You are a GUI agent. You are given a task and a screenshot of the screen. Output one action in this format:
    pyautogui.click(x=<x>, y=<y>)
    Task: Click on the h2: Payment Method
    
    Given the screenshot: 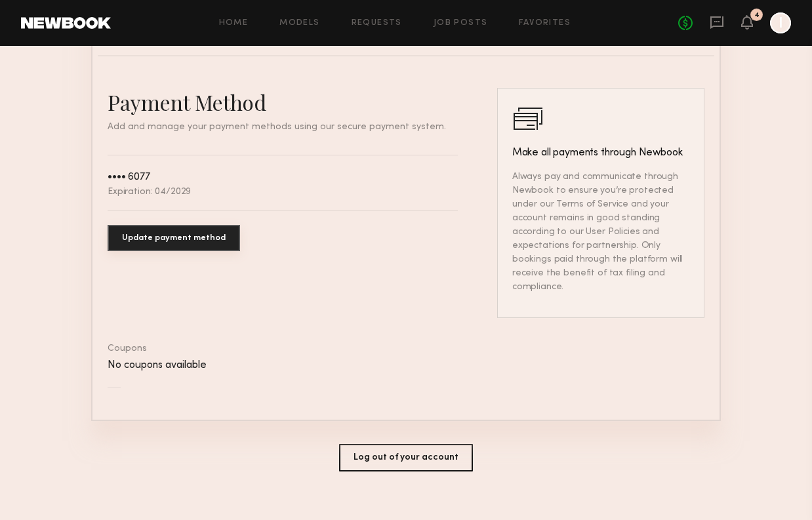 What is the action you would take?
    pyautogui.click(x=283, y=102)
    